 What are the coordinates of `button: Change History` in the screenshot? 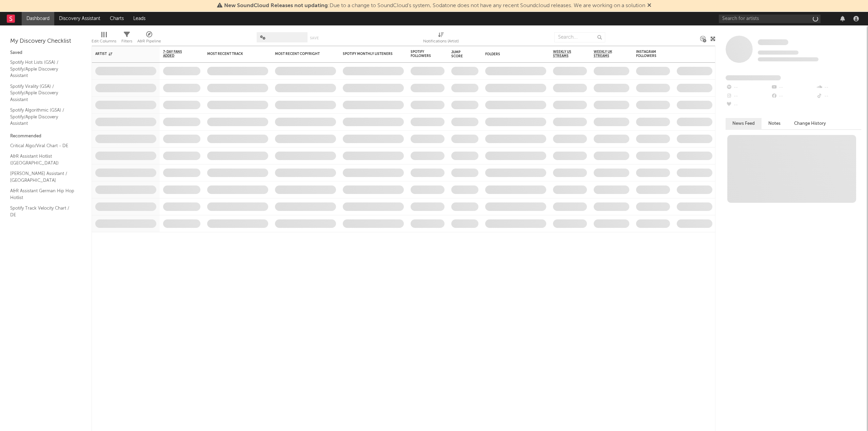 It's located at (810, 124).